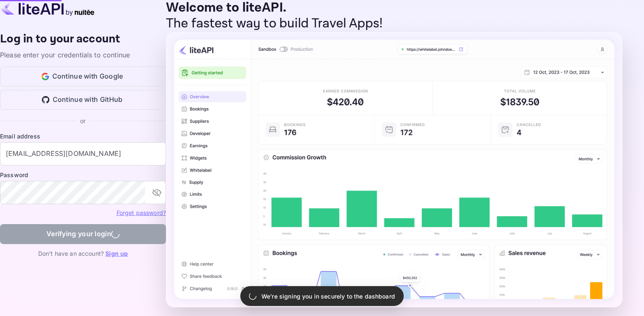 The width and height of the screenshot is (644, 316). I want to click on img: liteAPI Dashboard Preview, so click(394, 169).